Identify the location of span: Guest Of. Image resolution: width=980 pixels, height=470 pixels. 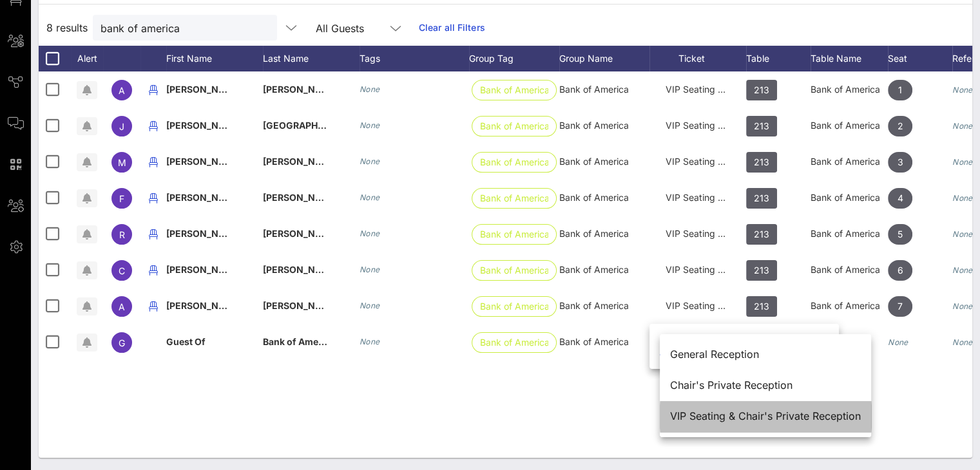
(185, 342).